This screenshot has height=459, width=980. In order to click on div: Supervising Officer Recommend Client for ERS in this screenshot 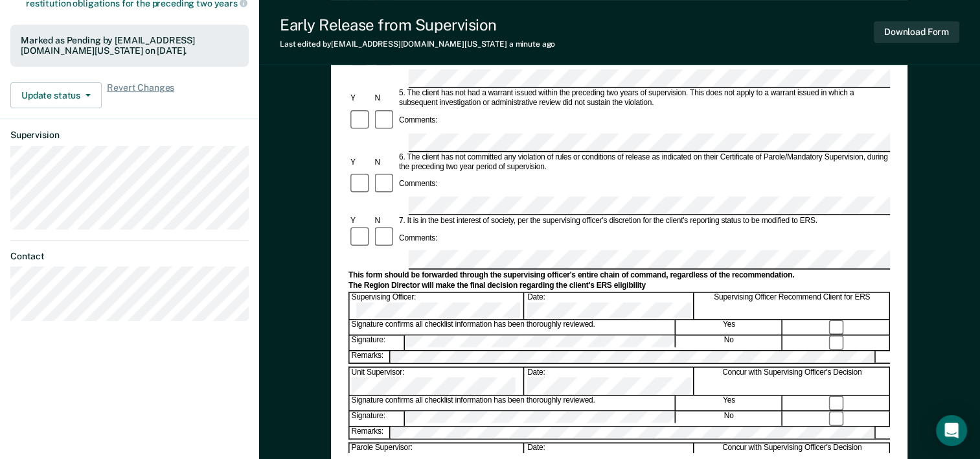, I will do `click(792, 306)`.